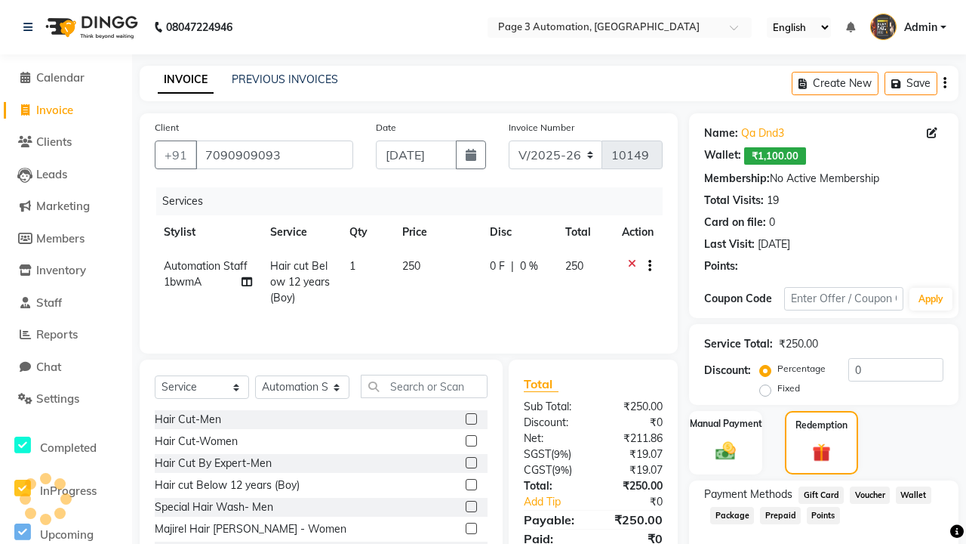  Describe the element at coordinates (519, 232) in the screenshot. I see `th: Disc` at that location.